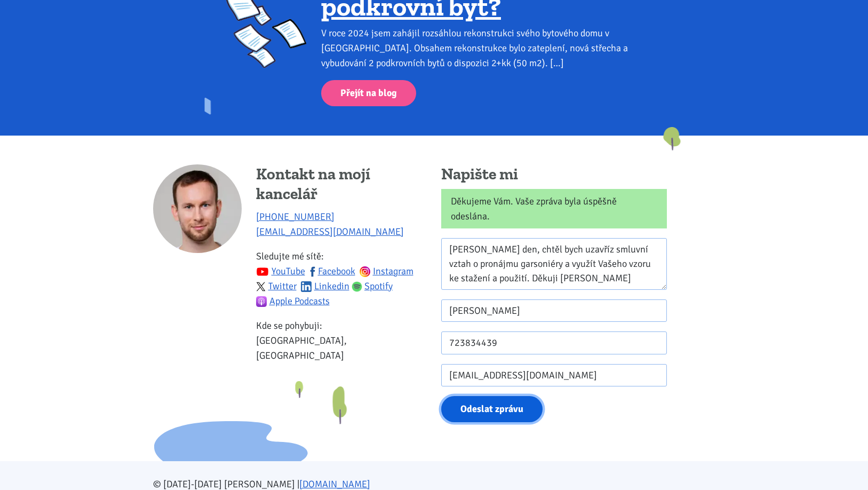 Image resolution: width=868 pixels, height=490 pixels. I want to click on img: youtube.svg, so click(263, 271).